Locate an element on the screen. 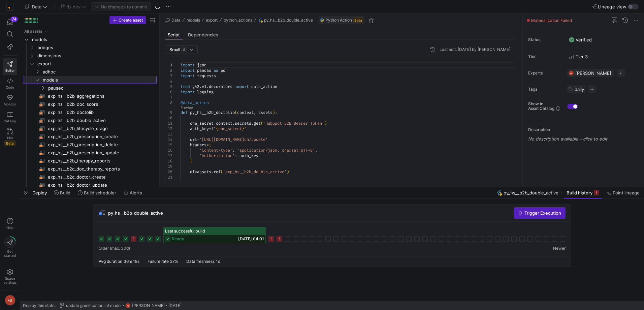 This screenshot has width=644, height=310. span: as is located at coordinates (216, 71).